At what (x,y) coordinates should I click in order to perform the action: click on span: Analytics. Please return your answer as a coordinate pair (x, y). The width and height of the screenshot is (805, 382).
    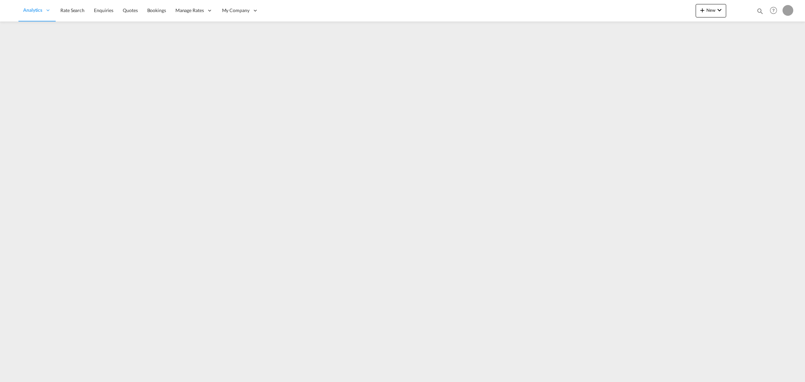
    Looking at the image, I should click on (33, 10).